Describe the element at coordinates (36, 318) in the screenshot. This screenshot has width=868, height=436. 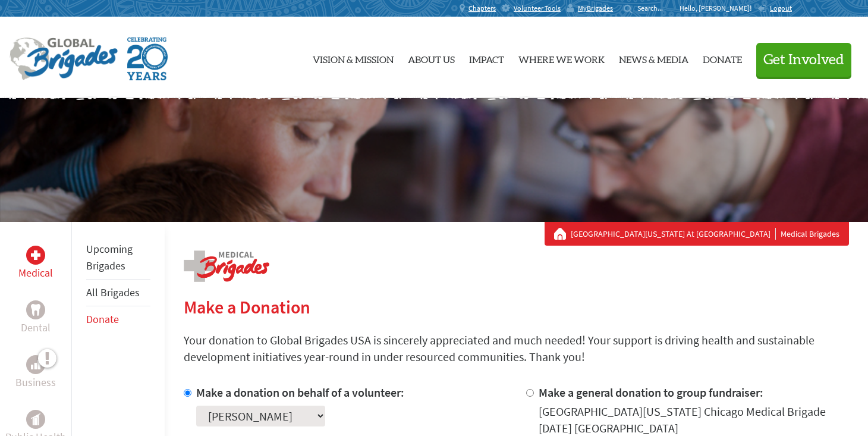
I see `a: DentalDental` at that location.